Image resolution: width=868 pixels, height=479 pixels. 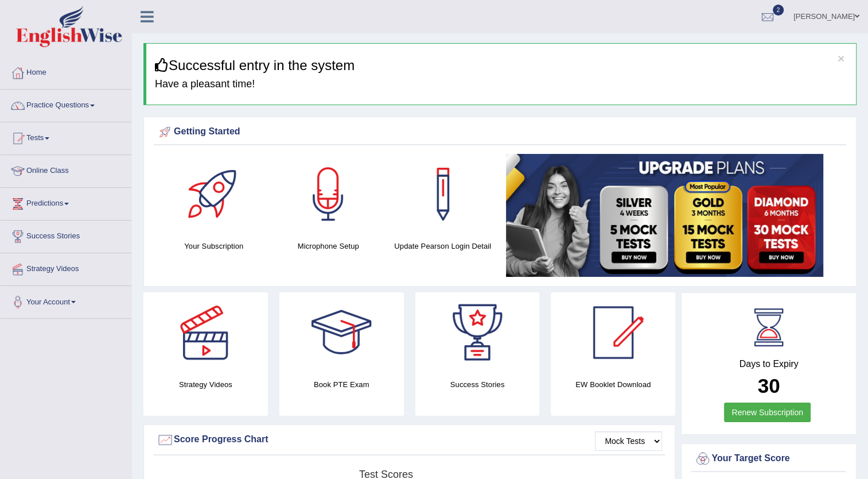 I want to click on a: Home, so click(x=66, y=71).